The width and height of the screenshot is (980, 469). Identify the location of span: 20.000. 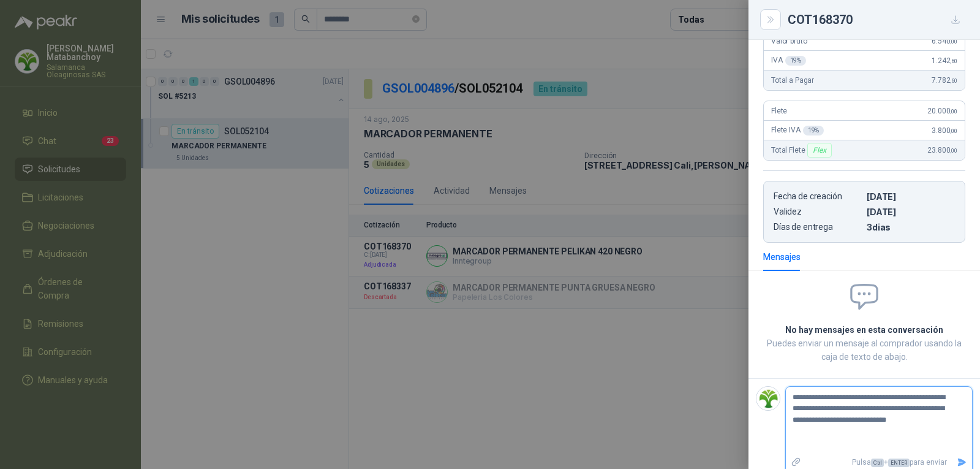
(942, 111).